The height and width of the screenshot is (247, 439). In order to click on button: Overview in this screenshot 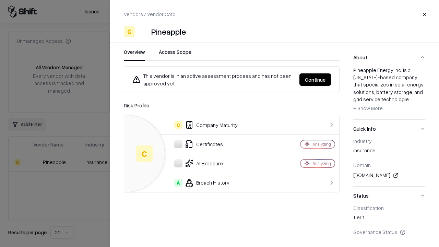, I will do `click(134, 55)`.